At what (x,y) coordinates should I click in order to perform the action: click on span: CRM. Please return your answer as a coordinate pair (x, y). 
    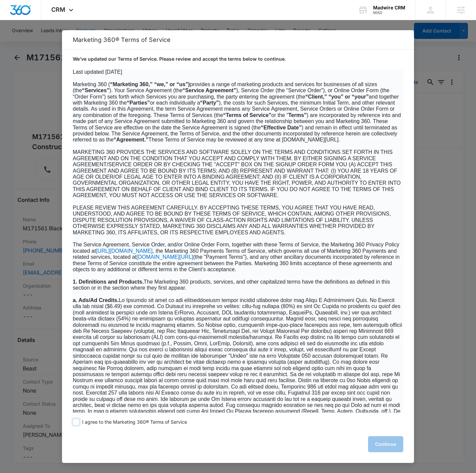
    Looking at the image, I should click on (58, 9).